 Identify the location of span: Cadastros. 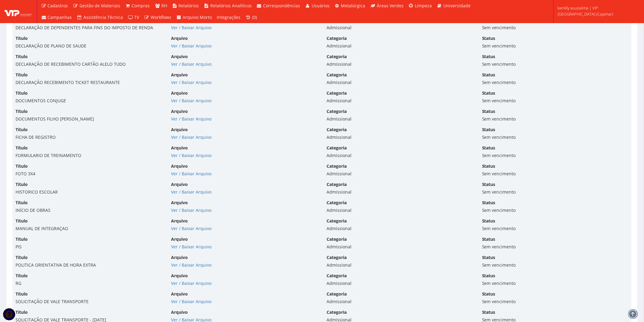
(58, 6).